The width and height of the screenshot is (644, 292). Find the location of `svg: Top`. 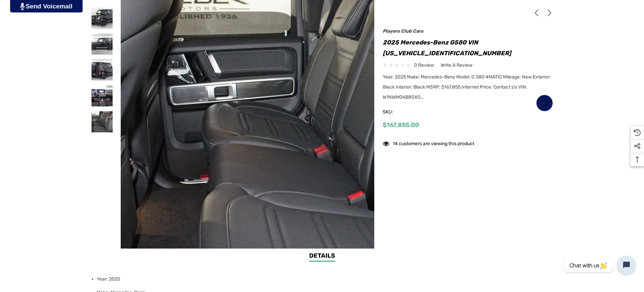

svg: Top is located at coordinates (637, 160).